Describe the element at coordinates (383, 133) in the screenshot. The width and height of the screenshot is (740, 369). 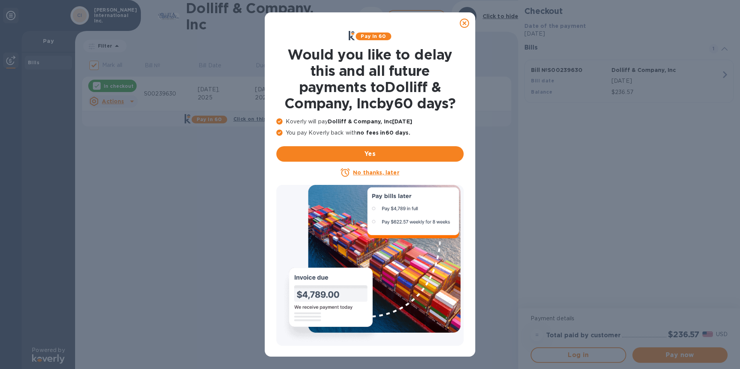
I see `b: no fees in 60 days .` at that location.